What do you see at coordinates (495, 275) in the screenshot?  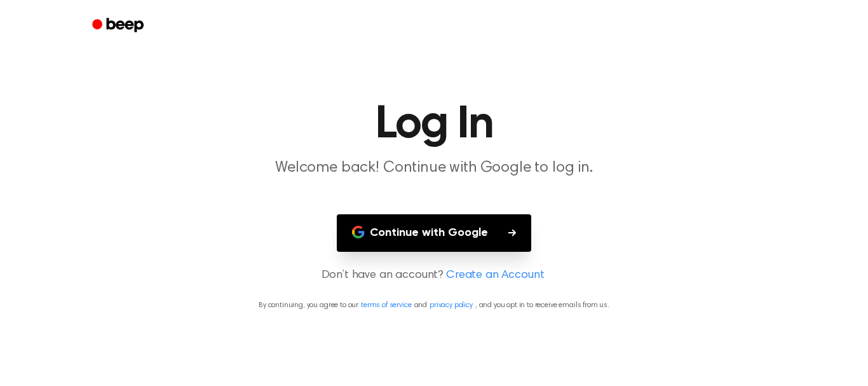 I see `a: Create an Account` at bounding box center [495, 275].